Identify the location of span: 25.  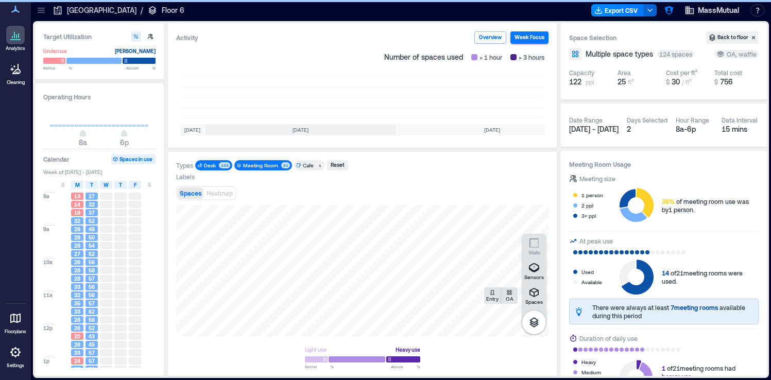
(621, 81).